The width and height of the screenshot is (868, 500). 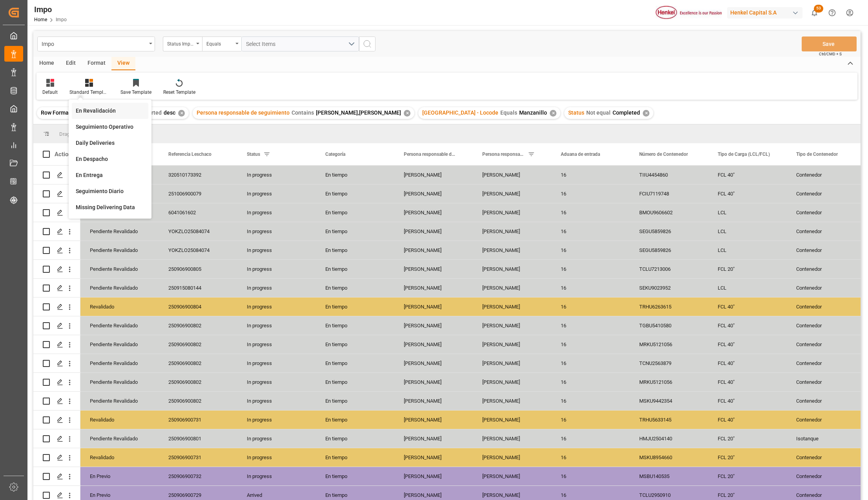 I want to click on span: Tipo de Contenedor, so click(x=817, y=154).